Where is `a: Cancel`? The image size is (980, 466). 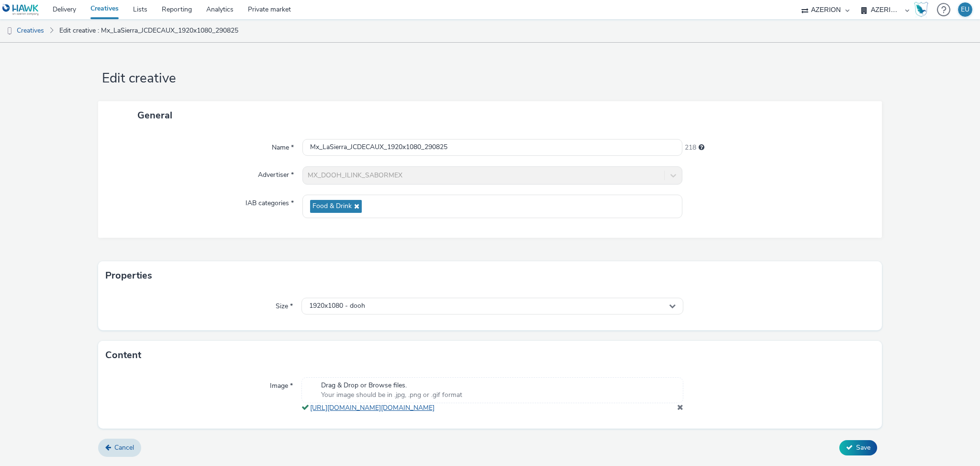
a: Cancel is located at coordinates (119, 448).